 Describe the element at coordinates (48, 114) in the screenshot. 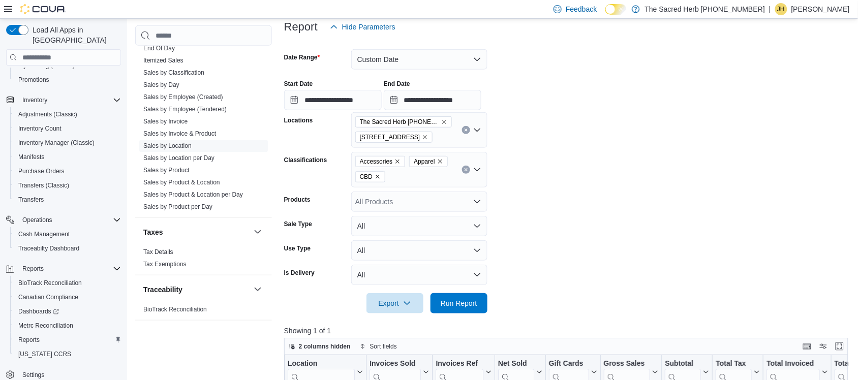

I see `a: Adjustments (Classic)` at that location.